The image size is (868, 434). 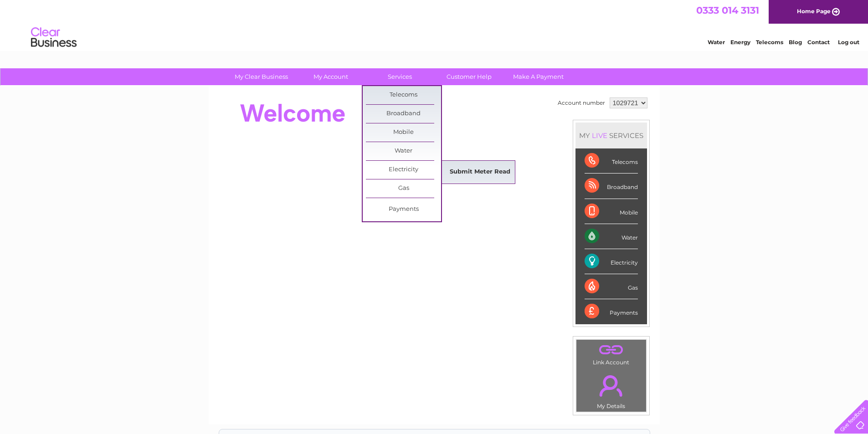 I want to click on td: Link Account, so click(x=611, y=353).